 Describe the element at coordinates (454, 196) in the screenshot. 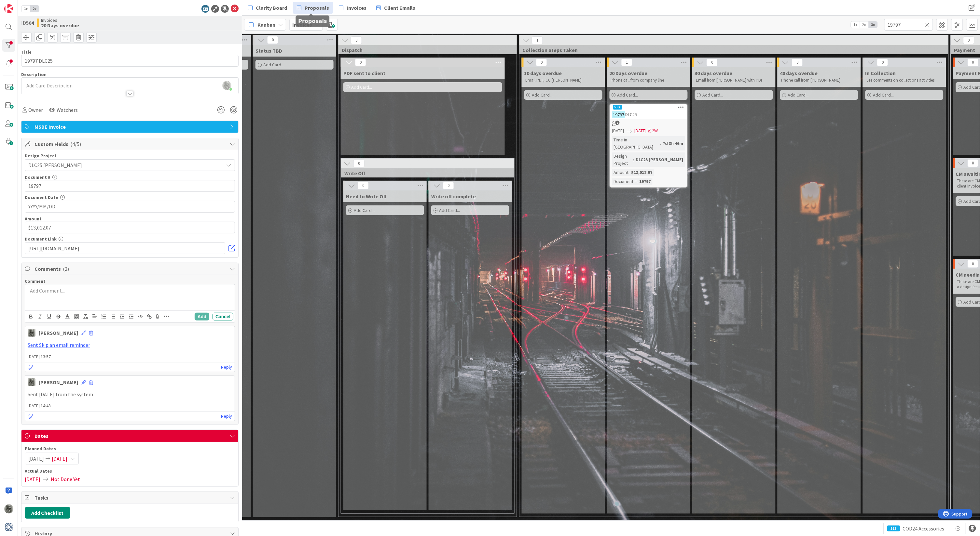

I see `span: Write off complete` at that location.